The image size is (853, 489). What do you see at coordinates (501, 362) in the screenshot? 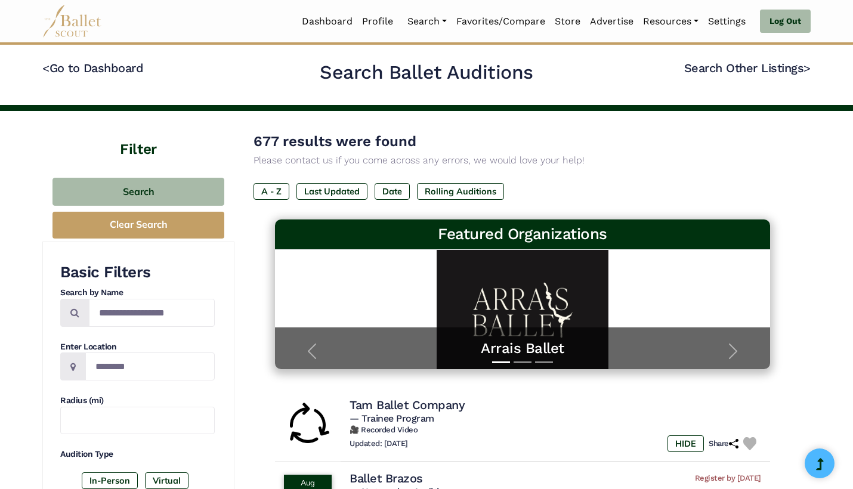
I see `button: Slide 1` at bounding box center [501, 362].